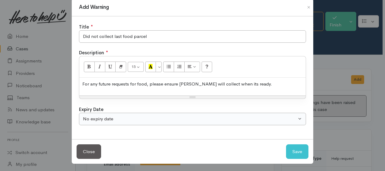 Image resolution: width=385 pixels, height=171 pixels. I want to click on button: Italic (CTRL+I), so click(100, 67).